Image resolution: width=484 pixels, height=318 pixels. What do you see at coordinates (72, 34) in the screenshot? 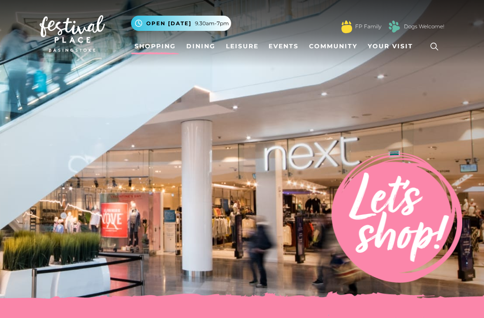
I see `img: Festival Place Logo` at bounding box center [72, 34].